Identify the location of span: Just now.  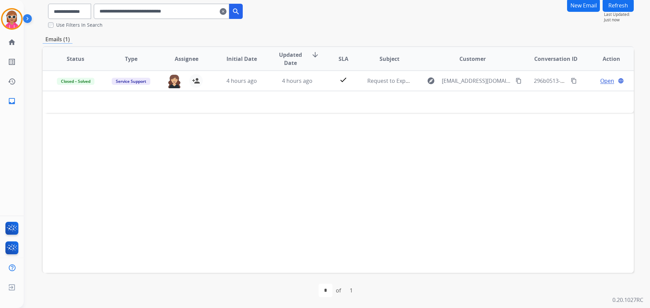
(619, 20).